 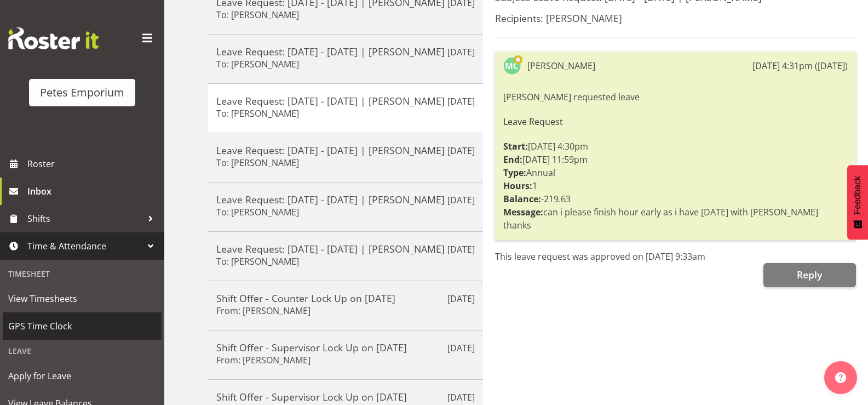 What do you see at coordinates (512, 160) in the screenshot?
I see `strong: End:` at bounding box center [512, 160].